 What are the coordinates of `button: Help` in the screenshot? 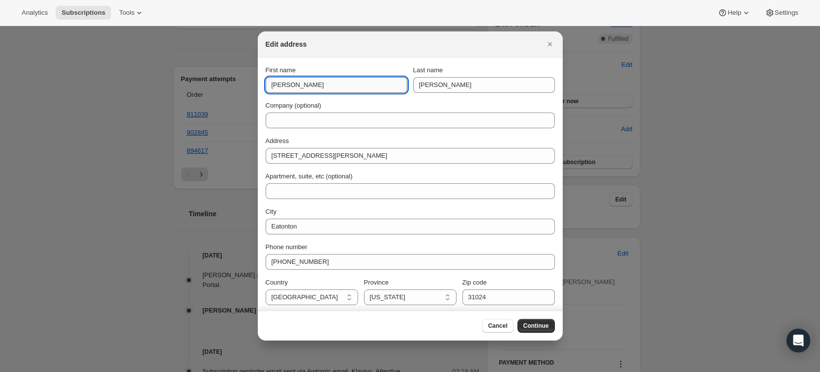 It's located at (734, 13).